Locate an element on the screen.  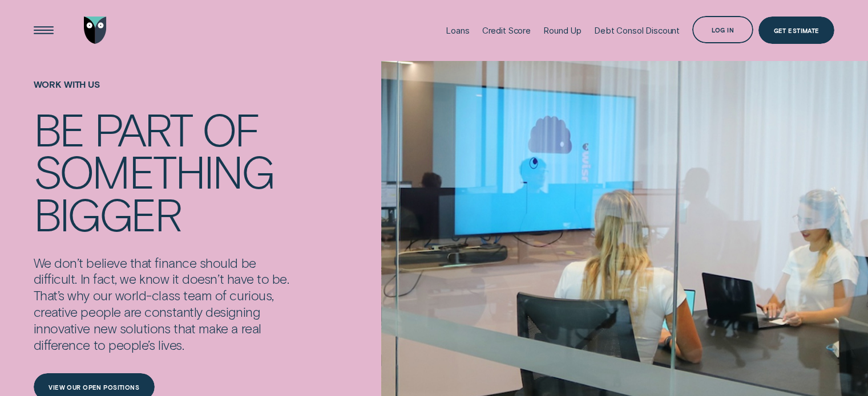
div: Round Up is located at coordinates (562, 30).